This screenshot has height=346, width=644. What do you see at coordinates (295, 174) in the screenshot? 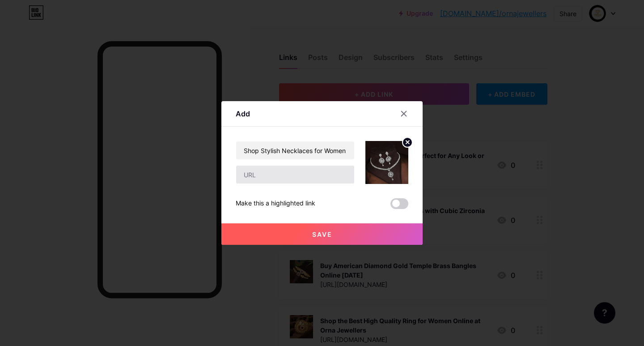
I see `input: URL` at bounding box center [295, 174].